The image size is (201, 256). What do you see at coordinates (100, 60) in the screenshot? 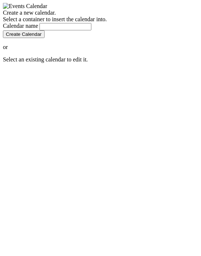
I see `div: Select an existing calendar to edit it.` at bounding box center [100, 60].